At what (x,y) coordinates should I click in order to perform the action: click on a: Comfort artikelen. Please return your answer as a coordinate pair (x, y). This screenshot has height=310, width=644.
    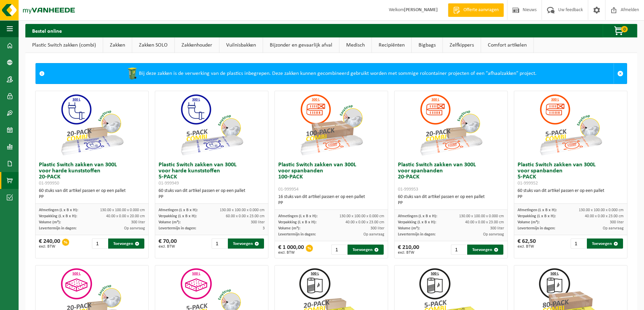
    Looking at the image, I should click on (507, 45).